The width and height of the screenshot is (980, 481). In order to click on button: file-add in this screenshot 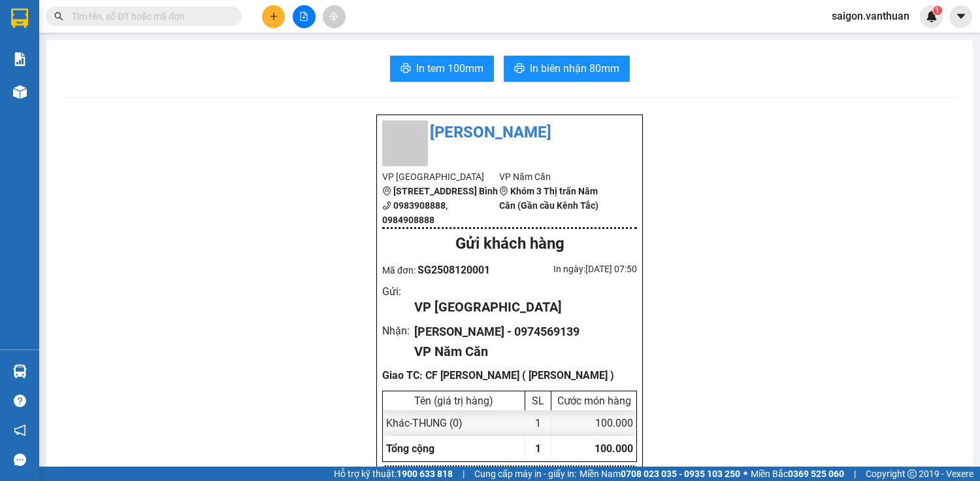, I will do `click(304, 16)`.